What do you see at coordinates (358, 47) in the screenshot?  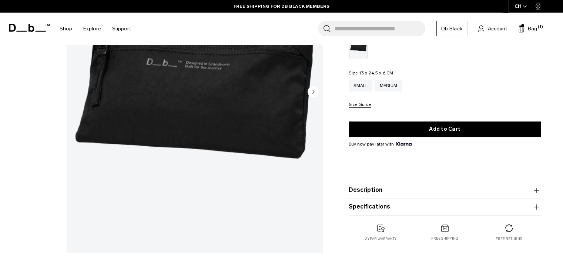 I see `a: Black Out` at bounding box center [358, 47].